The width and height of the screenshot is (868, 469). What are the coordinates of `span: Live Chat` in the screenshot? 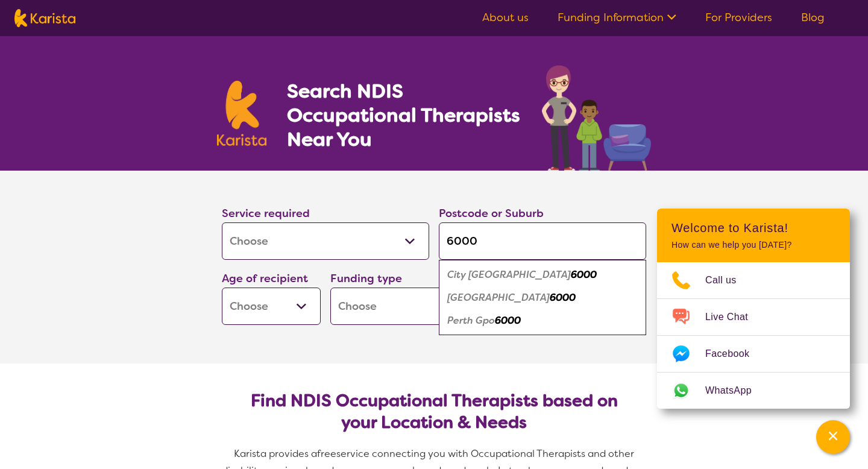 It's located at (734, 317).